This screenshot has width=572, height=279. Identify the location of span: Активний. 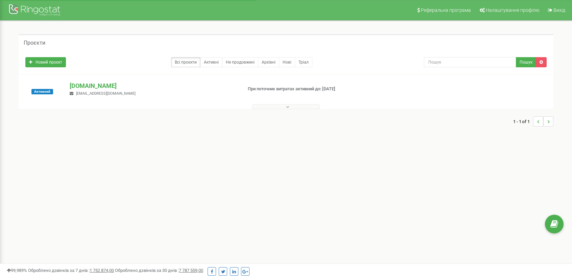
(42, 92).